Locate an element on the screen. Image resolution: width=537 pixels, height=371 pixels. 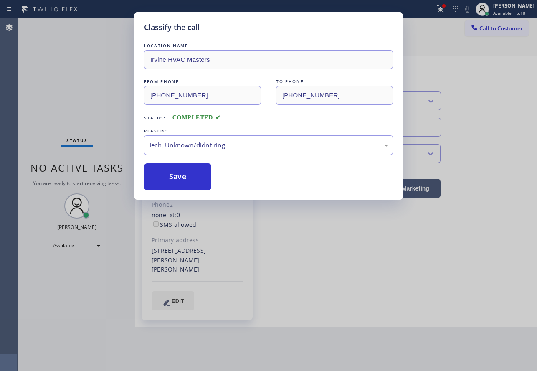
span: Status: is located at coordinates (155, 118).